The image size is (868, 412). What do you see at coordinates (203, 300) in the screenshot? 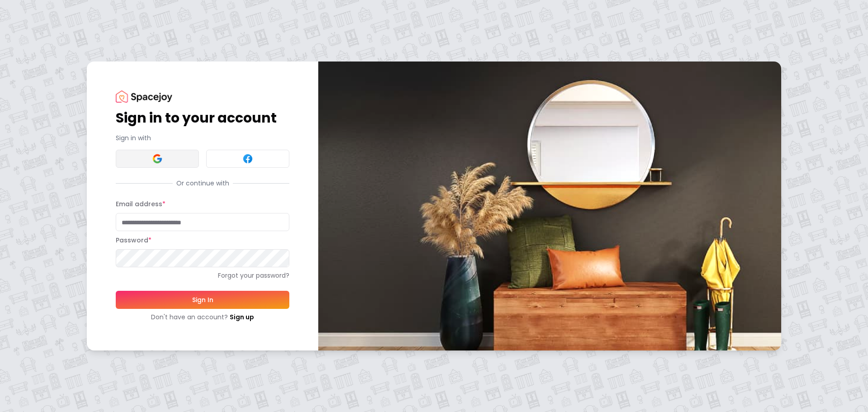
I see `button: Sign In` at bounding box center [203, 300].